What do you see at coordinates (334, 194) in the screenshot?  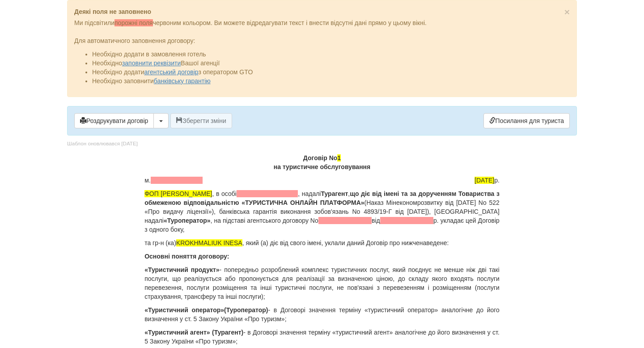 I see `b: Турагент` at bounding box center [334, 194].